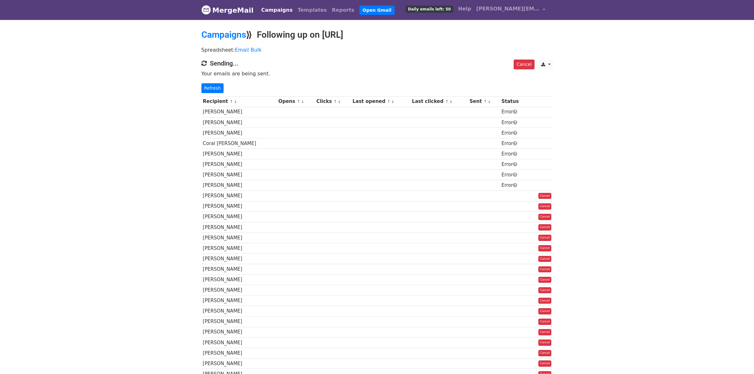 The height and width of the screenshot is (374, 754). Describe the element at coordinates (429, 9) in the screenshot. I see `span: Daily emails left: 50` at that location.